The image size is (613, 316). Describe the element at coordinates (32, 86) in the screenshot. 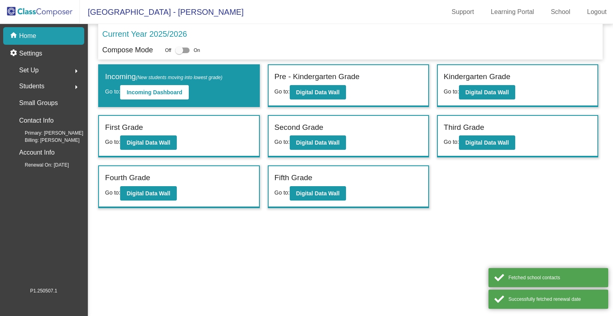

I see `span: Students` at that location.